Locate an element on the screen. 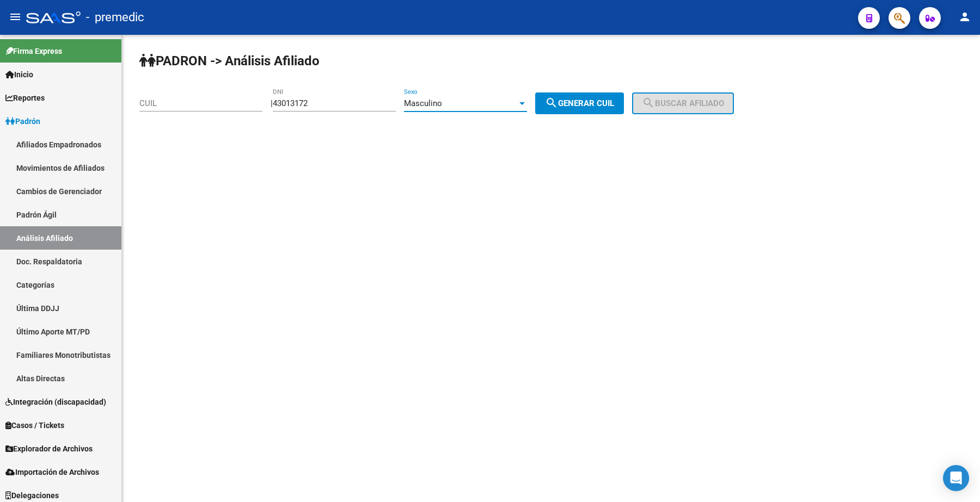 This screenshot has height=502, width=980. span: - premedic is located at coordinates (115, 17).